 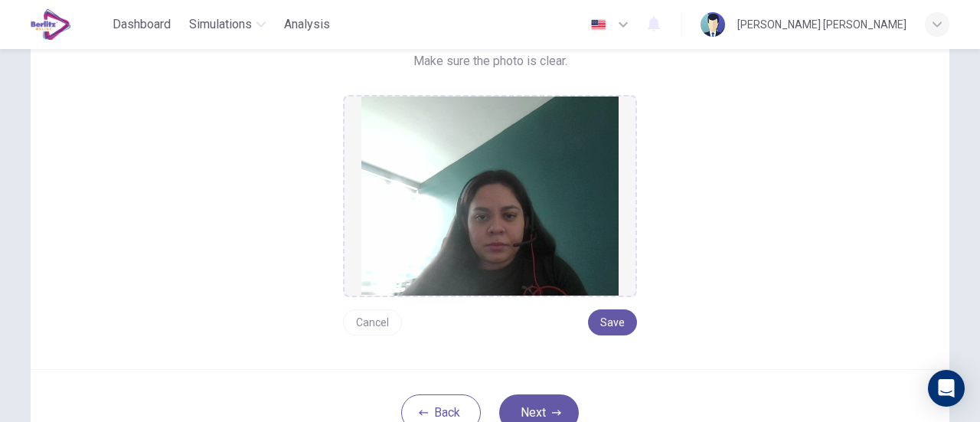 I want to click on span: Simulations, so click(x=221, y=24).